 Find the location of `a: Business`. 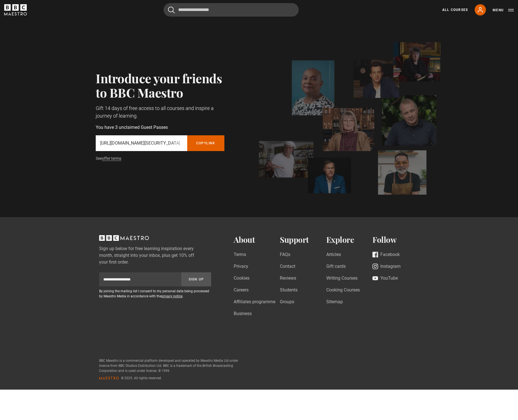

a: Business is located at coordinates (242, 314).